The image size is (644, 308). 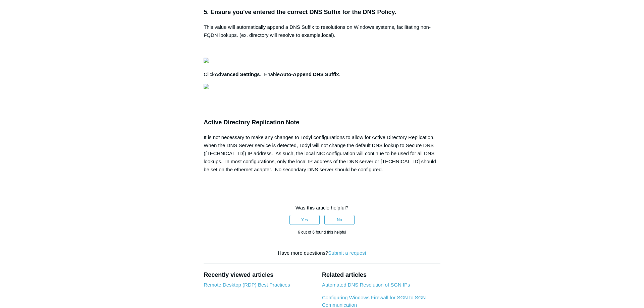 What do you see at coordinates (374, 301) in the screenshot?
I see `a: Configuring Windows Firewall for SGN to SGN Communication` at bounding box center [374, 301].